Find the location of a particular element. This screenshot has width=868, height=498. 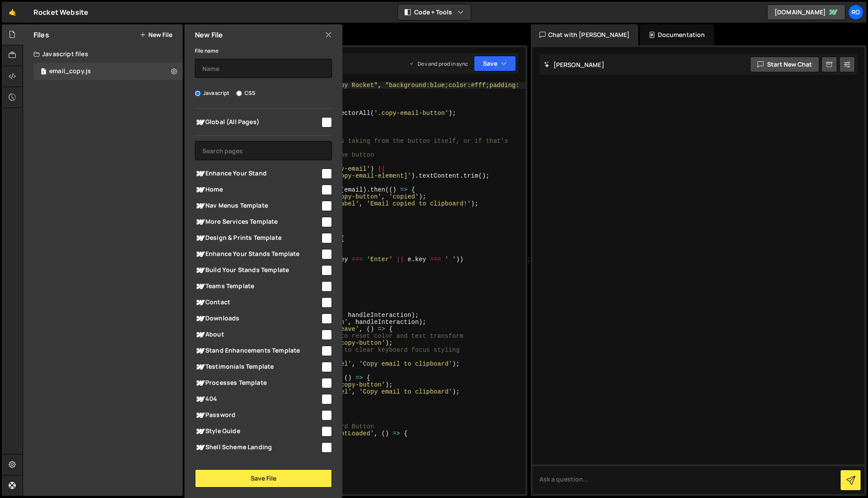

div: Ro is located at coordinates (856, 12).